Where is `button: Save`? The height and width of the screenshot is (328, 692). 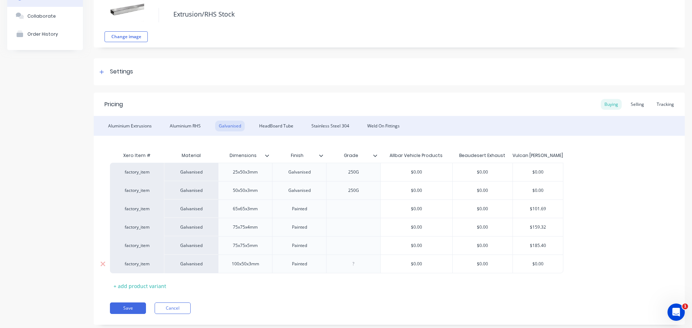 button: Save is located at coordinates (128, 309).